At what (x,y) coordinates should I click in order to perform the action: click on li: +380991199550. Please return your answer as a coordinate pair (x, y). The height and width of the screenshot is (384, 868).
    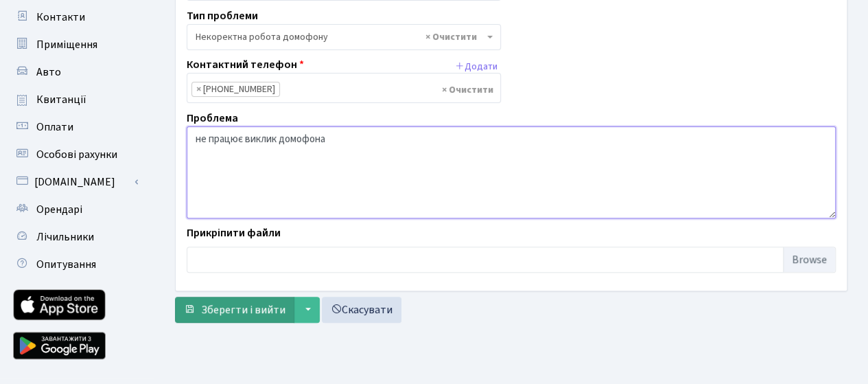
    Looking at the image, I should click on (236, 90).